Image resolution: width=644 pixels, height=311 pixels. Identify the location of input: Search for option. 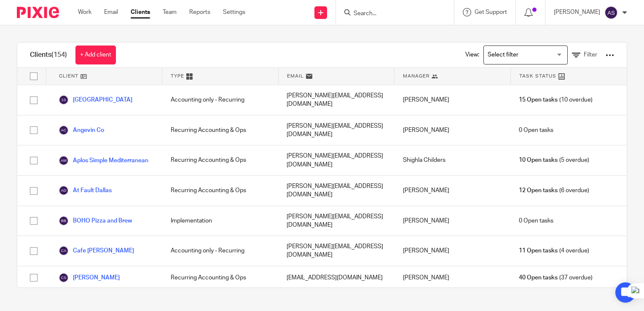
(523, 55).